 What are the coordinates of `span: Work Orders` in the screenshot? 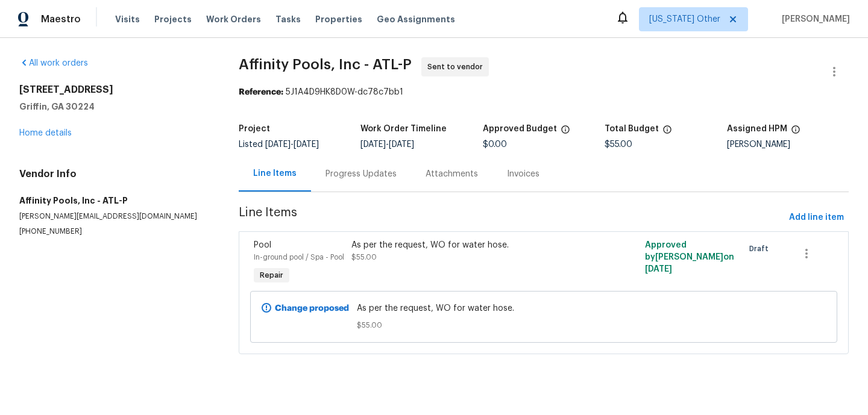 It's located at (234, 19).